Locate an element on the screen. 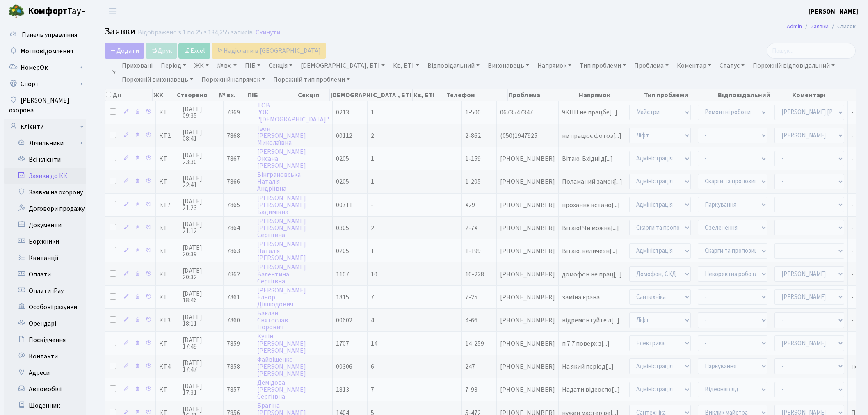  th: ПІБ is located at coordinates (272, 95).